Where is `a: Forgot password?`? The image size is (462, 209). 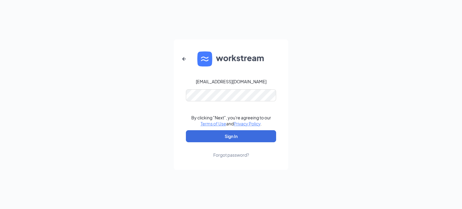 a: Forgot password? is located at coordinates (231, 150).